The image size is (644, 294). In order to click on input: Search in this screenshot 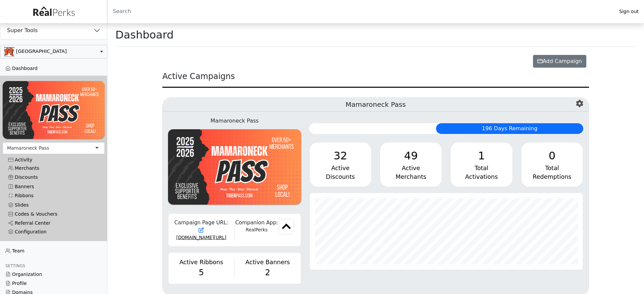, I will do `click(360, 12)`.